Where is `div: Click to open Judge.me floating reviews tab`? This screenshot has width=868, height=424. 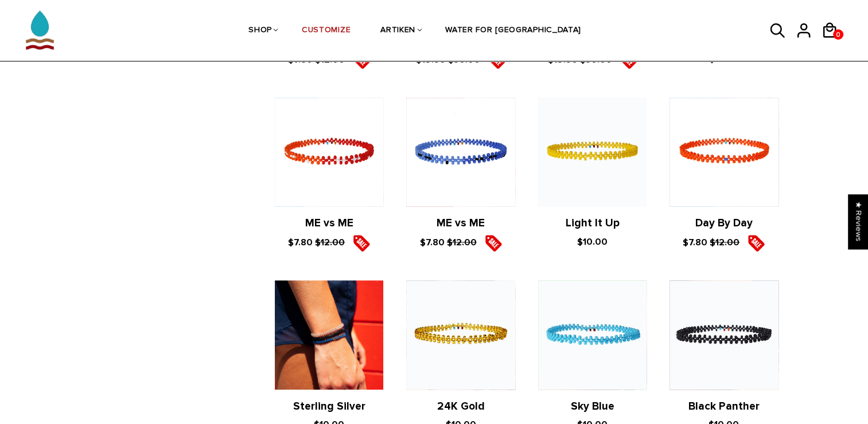 div: Click to open Judge.me floating reviews tab is located at coordinates (858, 221).